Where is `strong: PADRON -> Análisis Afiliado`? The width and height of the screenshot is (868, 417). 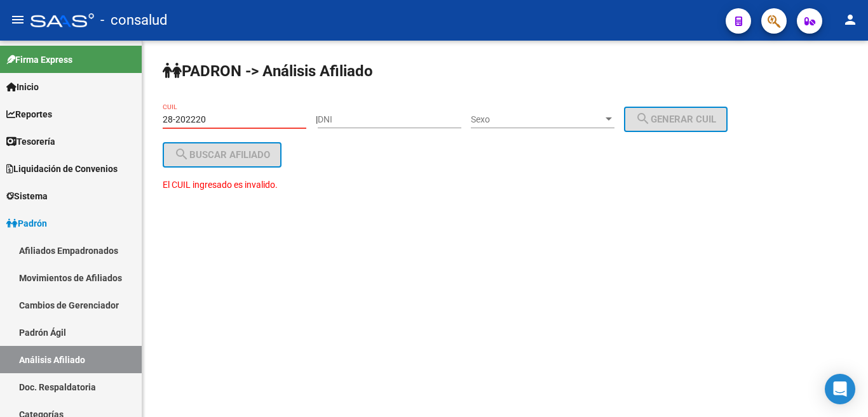
strong: PADRON -> Análisis Afiliado is located at coordinates (268, 71).